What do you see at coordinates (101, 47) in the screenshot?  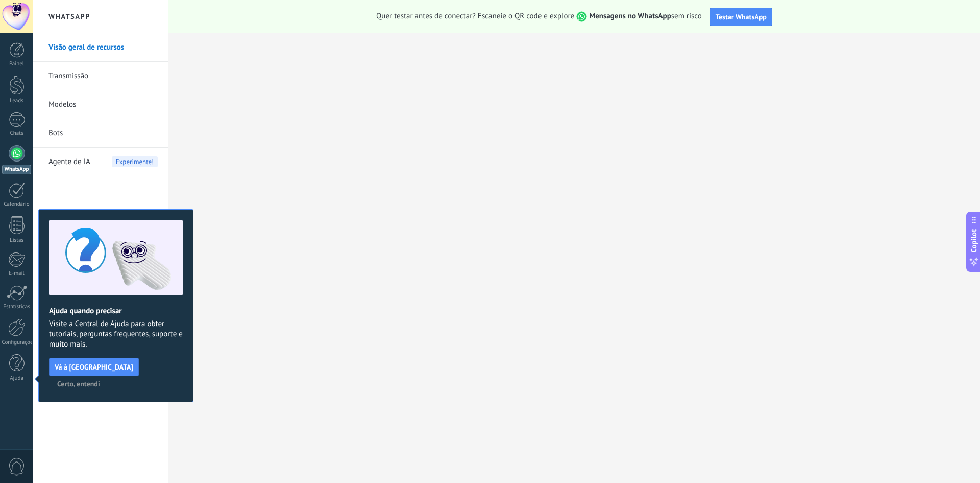 I see `li: Visão geral de recursos` at bounding box center [101, 47].